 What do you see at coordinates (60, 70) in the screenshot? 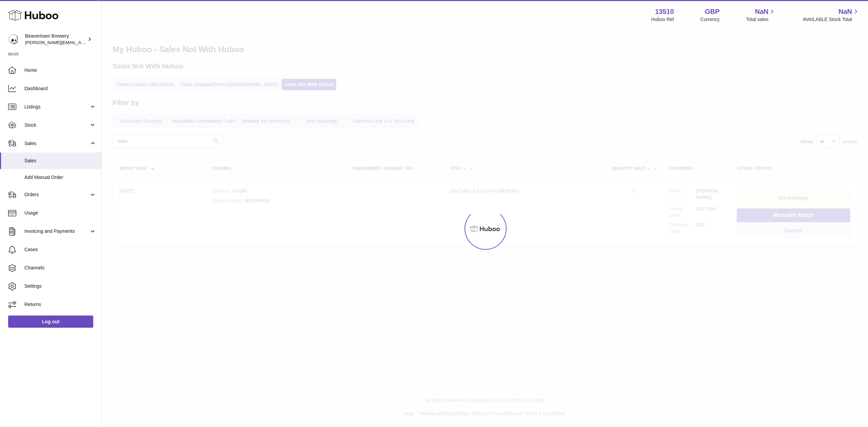
I see `span: Home` at bounding box center [60, 70].